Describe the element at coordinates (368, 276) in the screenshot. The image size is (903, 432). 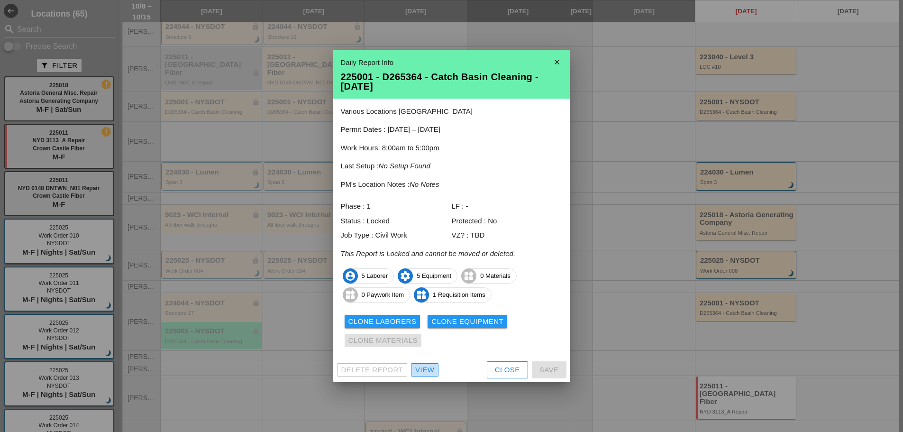
I see `span: 5 Laborer` at that location.